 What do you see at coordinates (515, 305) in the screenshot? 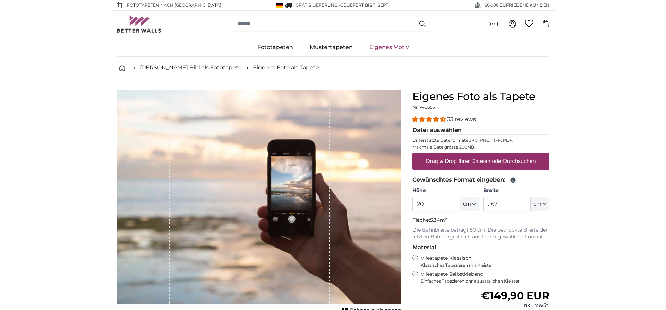
I see `div: inkl. MwSt.` at bounding box center [515, 305].